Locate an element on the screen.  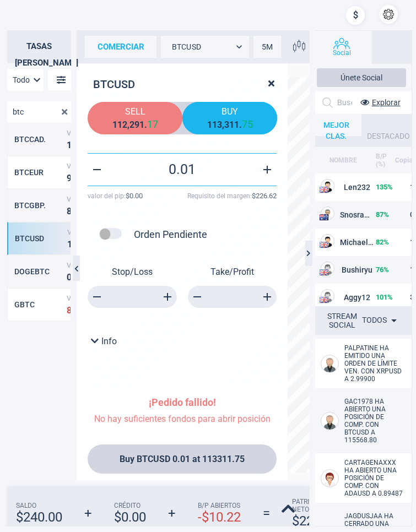
span: Buy BTCUSD 0.01 at 113311.75 is located at coordinates (181, 459).